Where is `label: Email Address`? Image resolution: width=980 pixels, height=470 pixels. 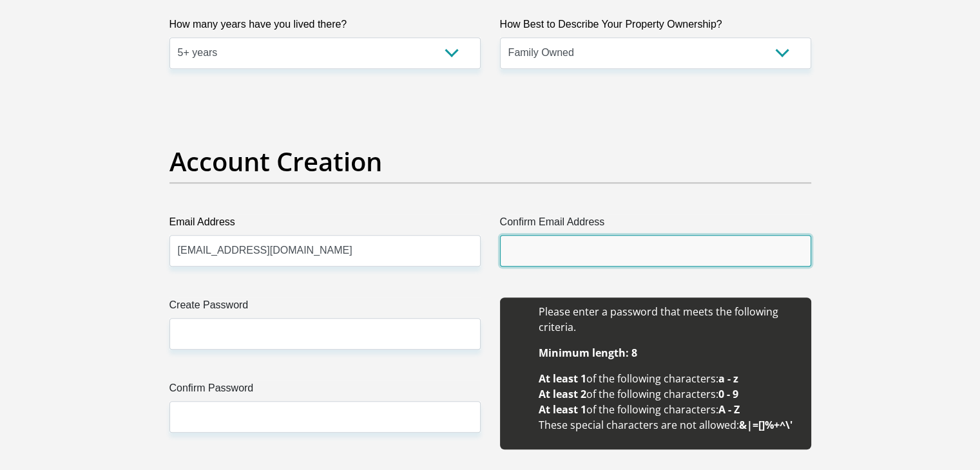
label: Email Address is located at coordinates (324, 225).